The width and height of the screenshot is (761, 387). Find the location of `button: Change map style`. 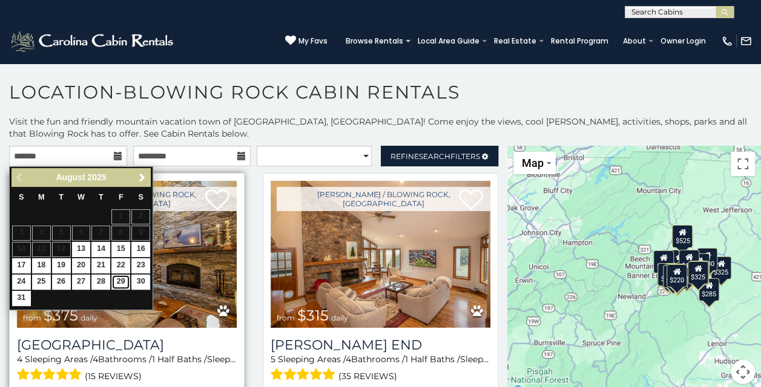

button: Change map style is located at coordinates (535, 163).